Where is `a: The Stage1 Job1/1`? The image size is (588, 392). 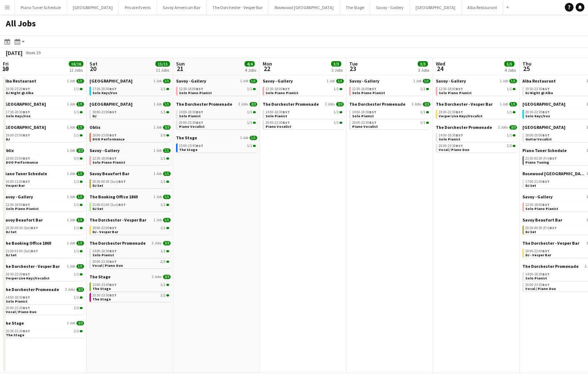 a: The Stage1 Job1/1 is located at coordinates (217, 138).